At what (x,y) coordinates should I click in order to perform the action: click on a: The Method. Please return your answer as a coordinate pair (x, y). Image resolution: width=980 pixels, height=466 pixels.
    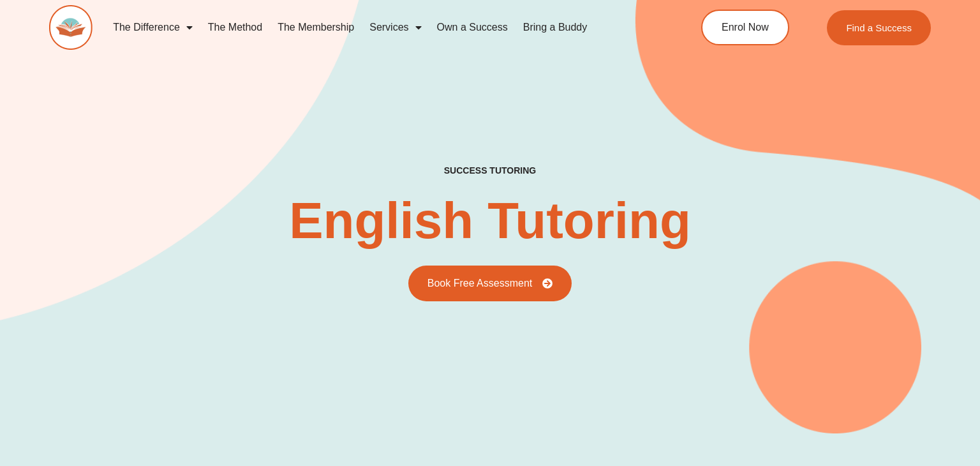
    Looking at the image, I should click on (235, 27).